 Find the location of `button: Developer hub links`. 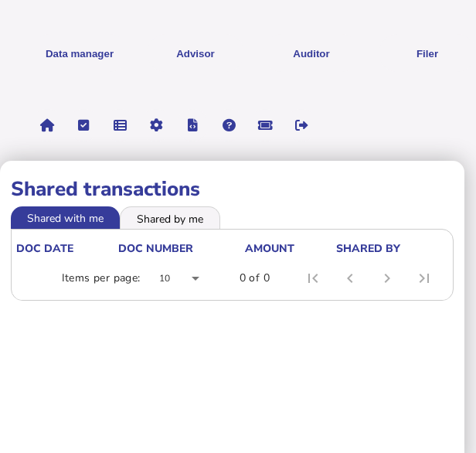

button: Developer hub links is located at coordinates (192, 125).